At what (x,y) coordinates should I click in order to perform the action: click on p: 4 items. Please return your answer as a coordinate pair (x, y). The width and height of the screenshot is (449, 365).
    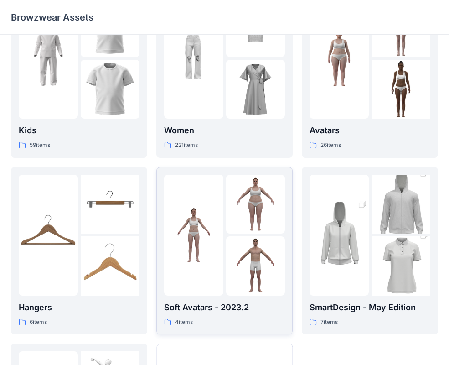
    Looking at the image, I should click on (184, 322).